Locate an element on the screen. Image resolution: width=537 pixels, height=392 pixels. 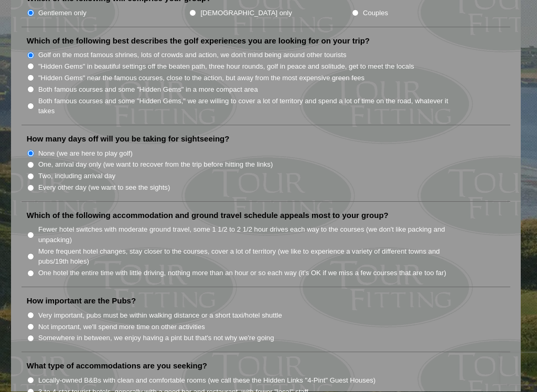
label: Couples is located at coordinates (375, 13).